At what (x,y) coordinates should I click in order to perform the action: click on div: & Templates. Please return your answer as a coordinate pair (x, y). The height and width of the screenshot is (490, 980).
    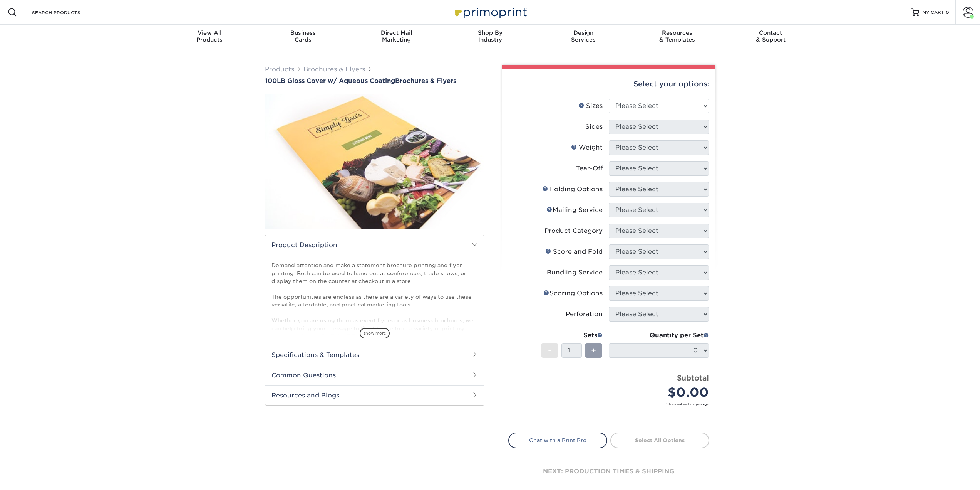
    Looking at the image, I should click on (677, 36).